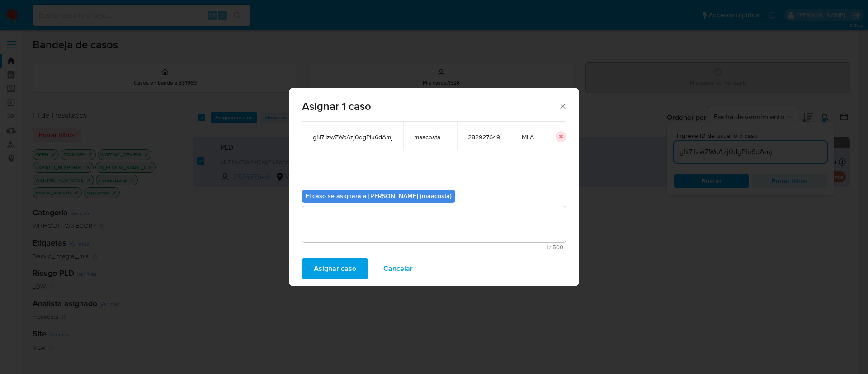  I want to click on span: gN7IIzwZWcAzj0dgPIu6dAmj, so click(352, 137).